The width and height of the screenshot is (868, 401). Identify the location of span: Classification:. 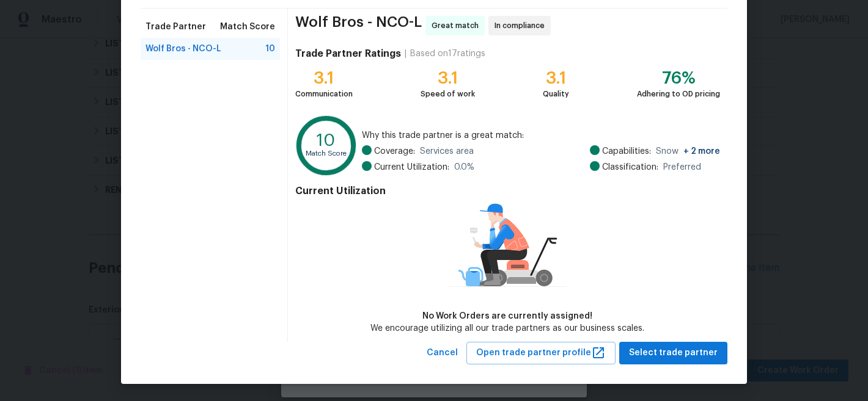
(631, 167).